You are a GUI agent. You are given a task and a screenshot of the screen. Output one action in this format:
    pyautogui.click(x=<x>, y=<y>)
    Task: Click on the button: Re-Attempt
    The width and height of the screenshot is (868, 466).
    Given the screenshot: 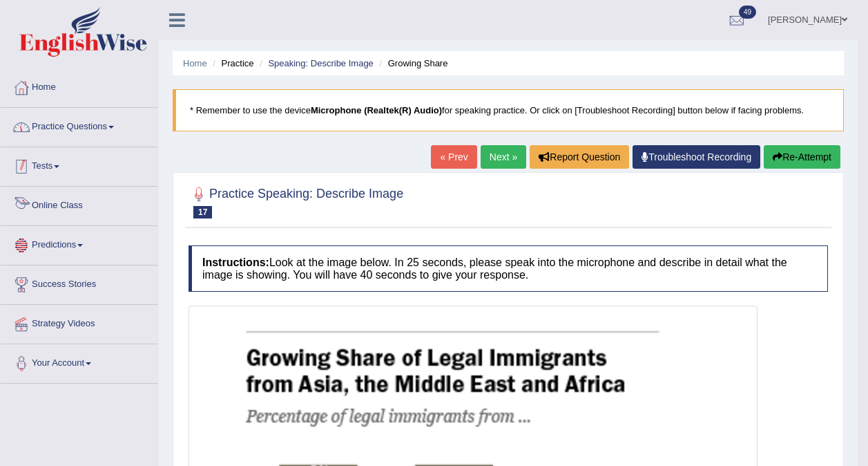 What is the action you would take?
    pyautogui.click(x=801, y=157)
    